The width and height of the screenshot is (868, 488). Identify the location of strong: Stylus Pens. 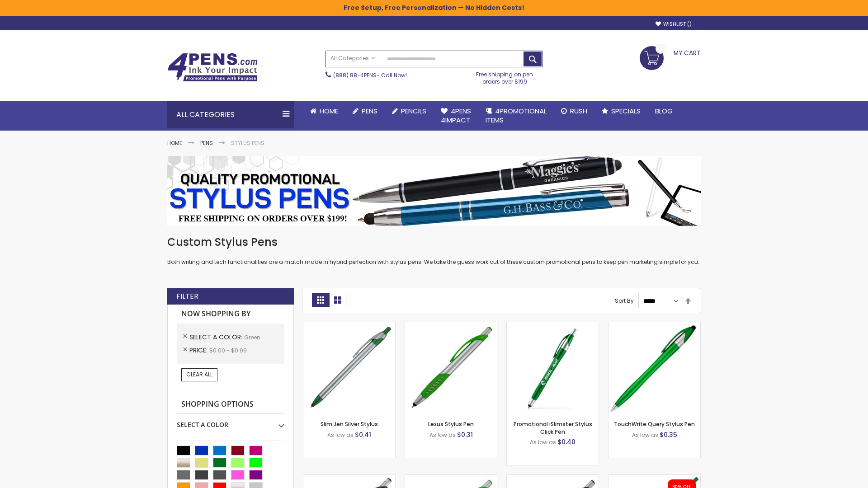
(248, 143).